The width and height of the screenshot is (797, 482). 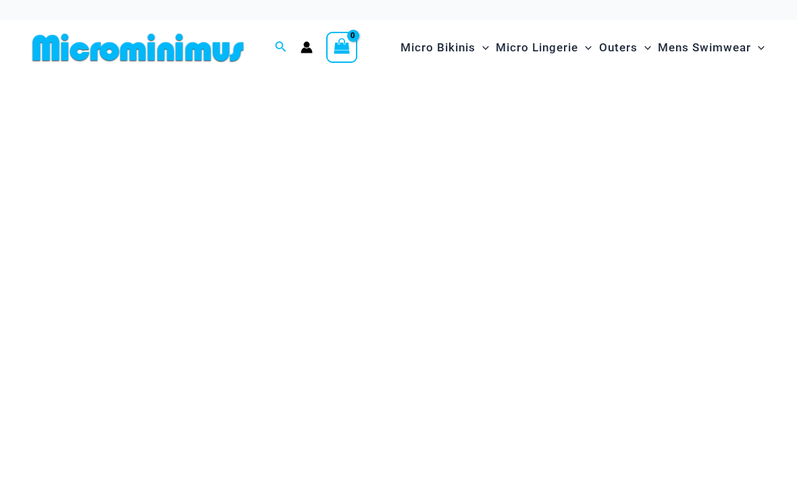 What do you see at coordinates (625, 47) in the screenshot?
I see `a: OutersMenu ToggleMenu Toggle` at bounding box center [625, 47].